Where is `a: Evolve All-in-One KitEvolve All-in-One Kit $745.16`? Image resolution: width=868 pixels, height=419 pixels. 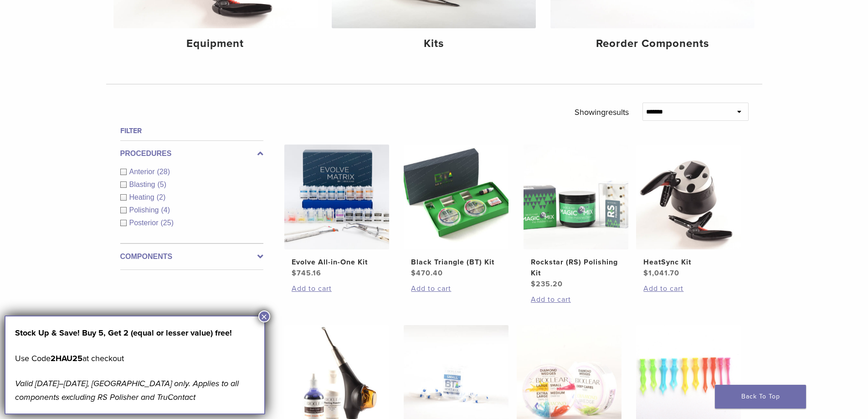 a: Evolve All-in-One KitEvolve All-in-One Kit $745.16 is located at coordinates (337, 212).